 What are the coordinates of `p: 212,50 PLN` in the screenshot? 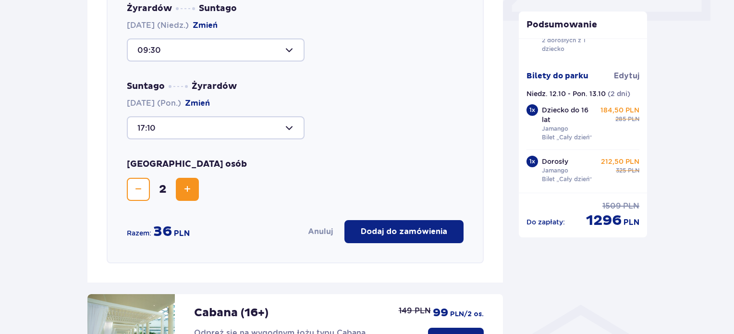 It's located at (620, 161).